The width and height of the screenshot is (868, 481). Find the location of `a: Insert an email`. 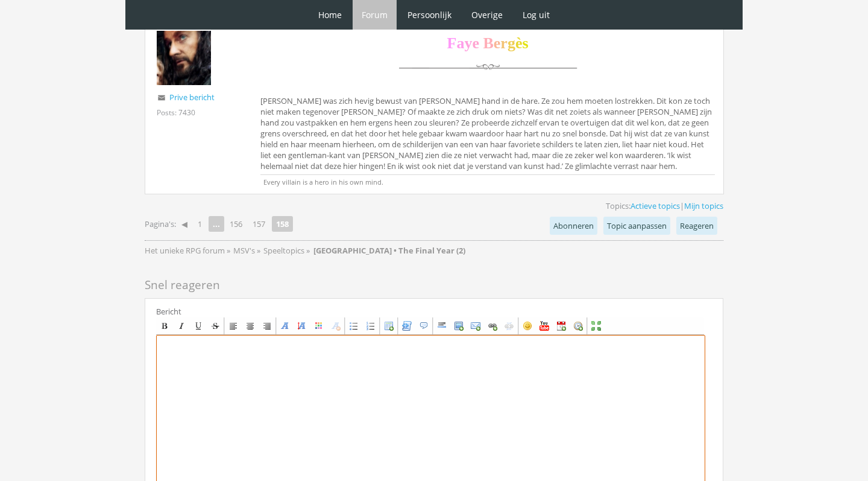

a: Insert an email is located at coordinates (476, 326).